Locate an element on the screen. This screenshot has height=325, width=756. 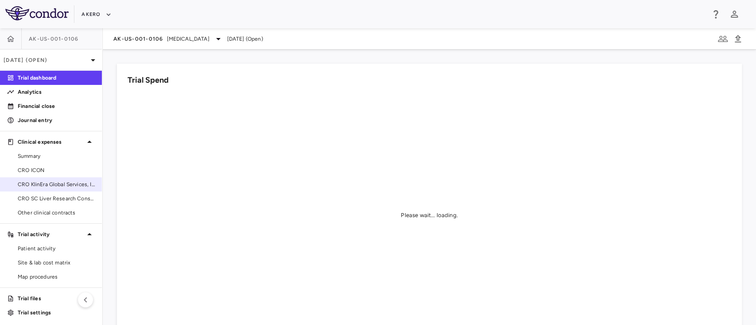
span: Site & lab cost matrix is located at coordinates (56, 263).